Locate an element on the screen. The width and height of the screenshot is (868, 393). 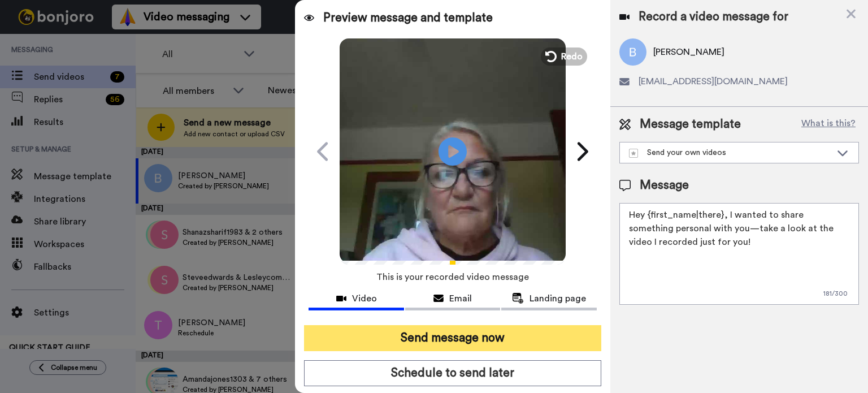
img: demo-template.svg is located at coordinates (634, 153).